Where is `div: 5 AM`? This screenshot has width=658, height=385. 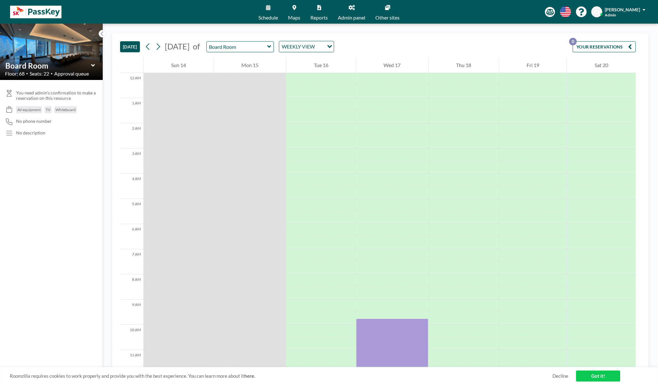
div: 5 AM is located at coordinates (132, 212).